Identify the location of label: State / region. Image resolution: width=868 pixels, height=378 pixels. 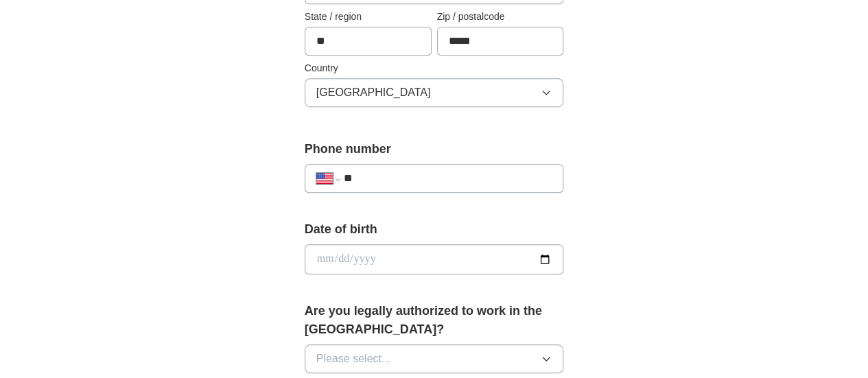
(368, 17).